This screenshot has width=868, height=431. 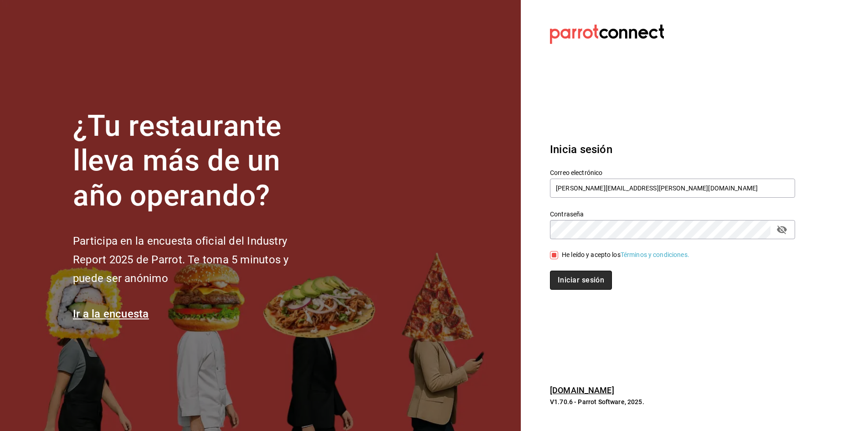 What do you see at coordinates (111, 314) in the screenshot?
I see `a: Ir a la encuesta` at bounding box center [111, 314].